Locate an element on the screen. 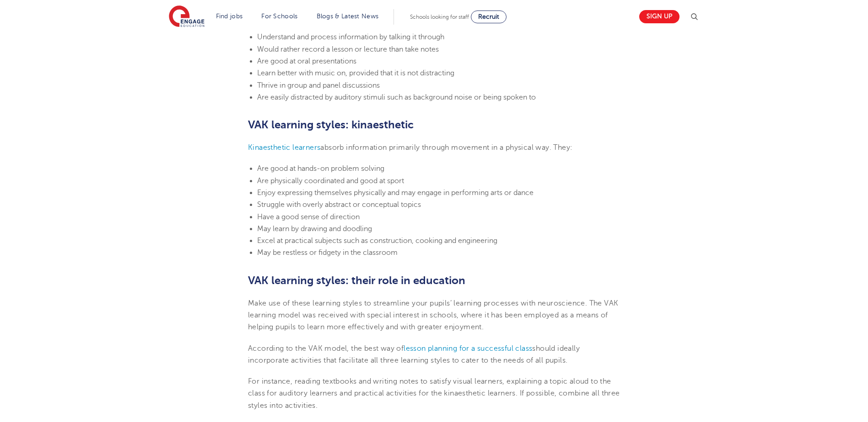 This screenshot has height=422, width=868. a: For Schools is located at coordinates (279, 16).